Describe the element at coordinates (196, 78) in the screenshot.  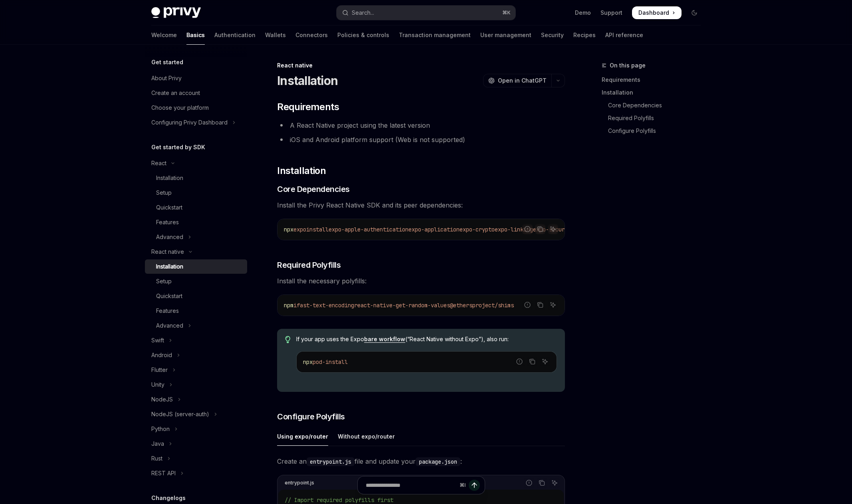
I see `a: About Privy` at that location.